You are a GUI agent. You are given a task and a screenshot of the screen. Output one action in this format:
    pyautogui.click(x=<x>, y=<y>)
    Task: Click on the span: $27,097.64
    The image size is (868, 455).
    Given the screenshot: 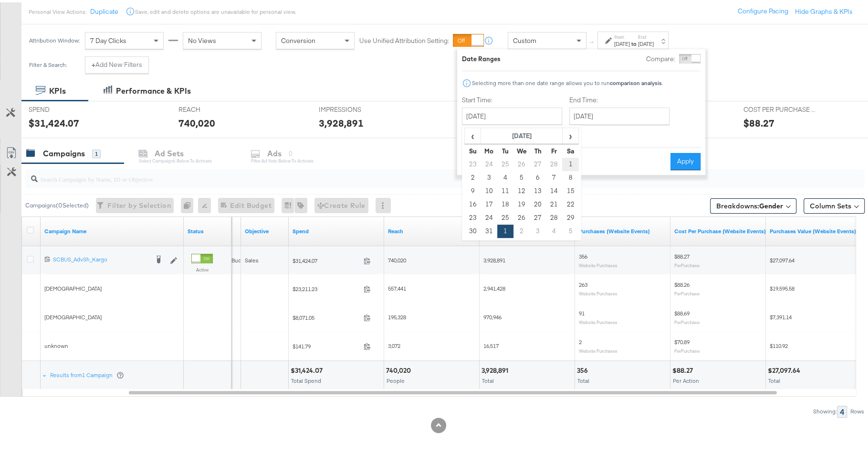 What is the action you would take?
    pyautogui.click(x=782, y=257)
    